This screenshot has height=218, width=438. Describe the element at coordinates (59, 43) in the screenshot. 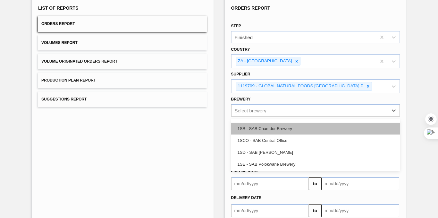

I see `span: Volumes Report` at that location.